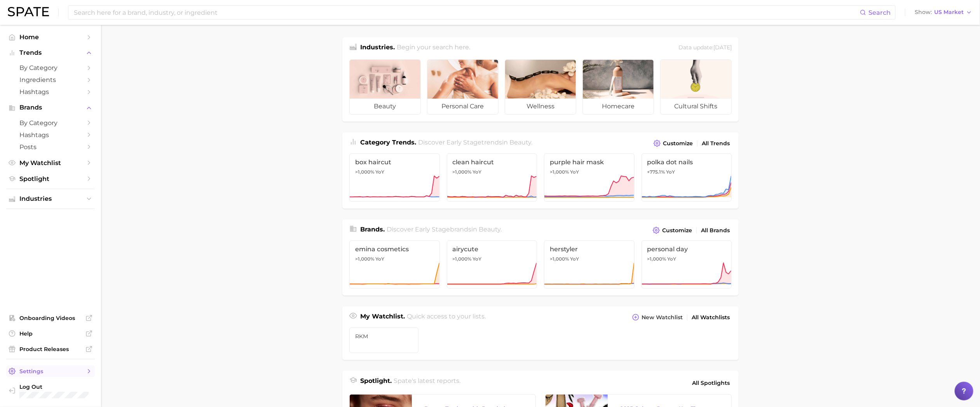 This screenshot has width=980, height=407. What do you see at coordinates (492, 249) in the screenshot?
I see `span: airycute` at bounding box center [492, 249].